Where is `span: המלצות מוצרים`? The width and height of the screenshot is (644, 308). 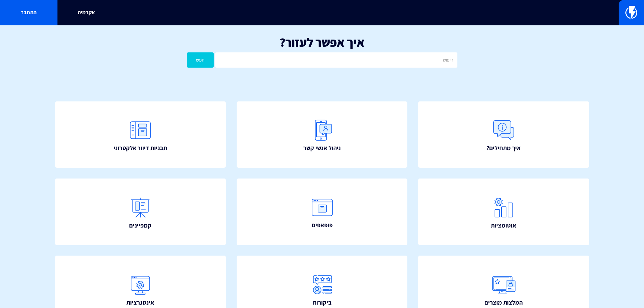 span: המלצות מוצרים is located at coordinates (503, 303).